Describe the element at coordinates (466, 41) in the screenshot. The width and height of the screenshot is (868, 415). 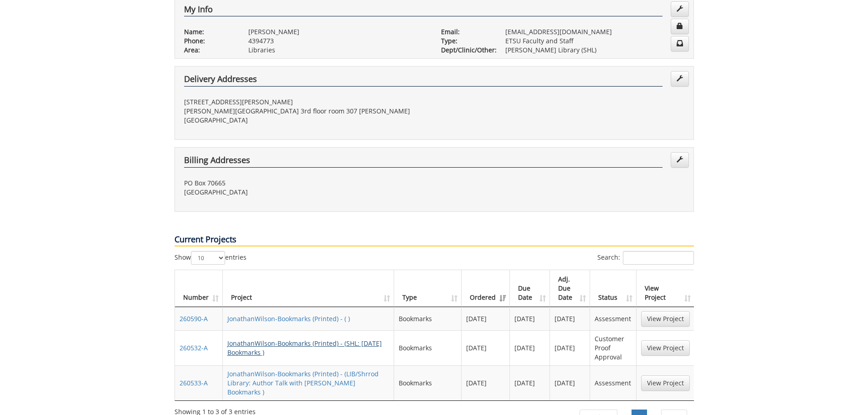
I see `p: Type:` at that location.